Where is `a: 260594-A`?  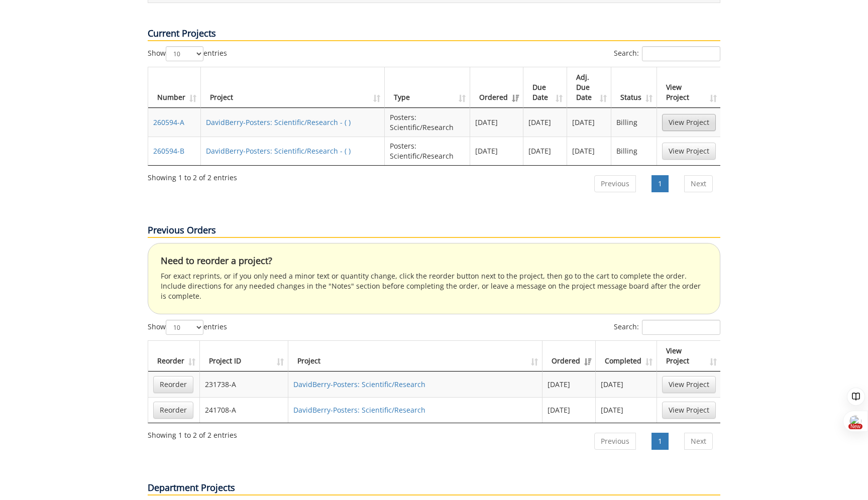
a: 260594-A is located at coordinates (169, 122).